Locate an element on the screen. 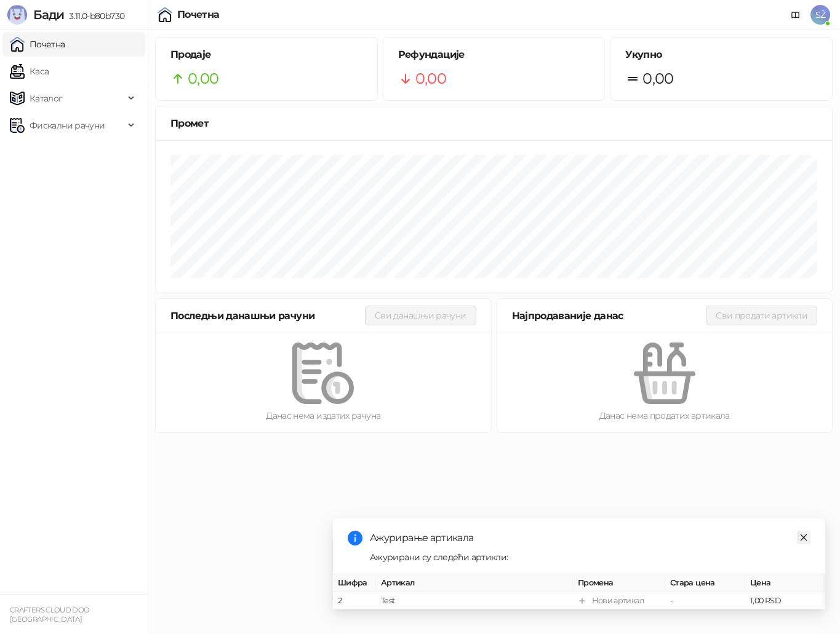  a: Почетна is located at coordinates (37, 44).